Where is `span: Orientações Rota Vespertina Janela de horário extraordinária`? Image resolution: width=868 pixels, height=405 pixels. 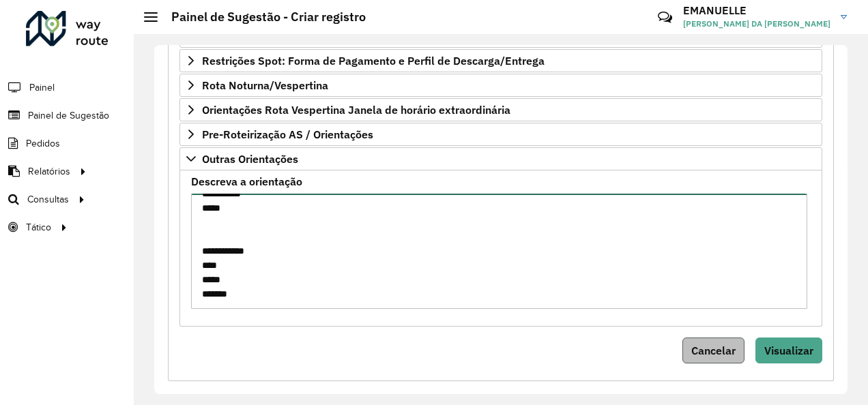
span: Orientações Rota Vespertina Janela de horário extraordinária is located at coordinates (356, 109).